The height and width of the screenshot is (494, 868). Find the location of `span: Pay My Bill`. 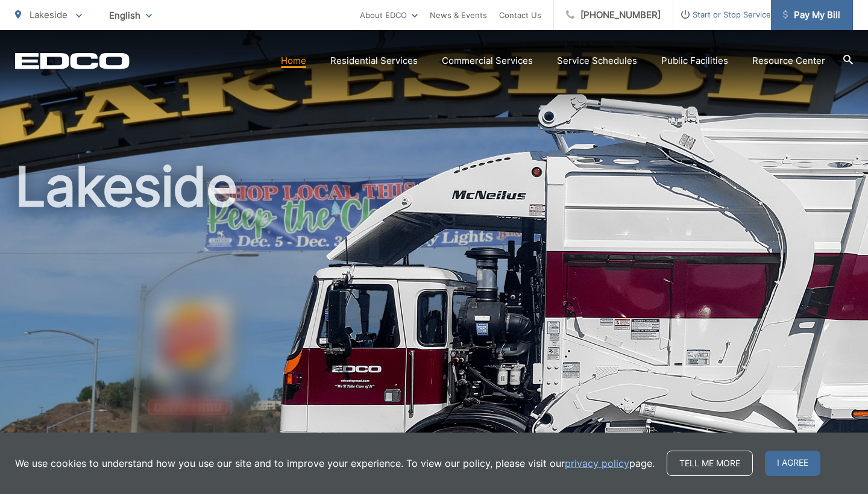

span: Pay My Bill is located at coordinates (812, 15).